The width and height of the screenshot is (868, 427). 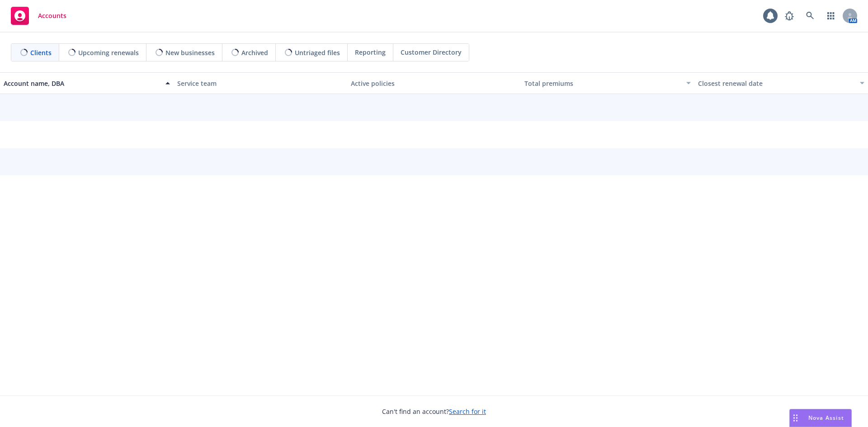 I want to click on div: Service team, so click(x=261, y=84).